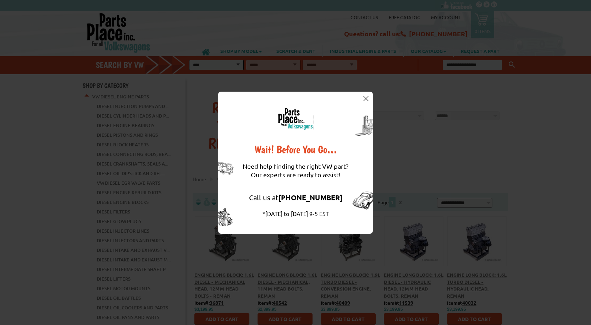  I want to click on img: logo, so click(296, 119).